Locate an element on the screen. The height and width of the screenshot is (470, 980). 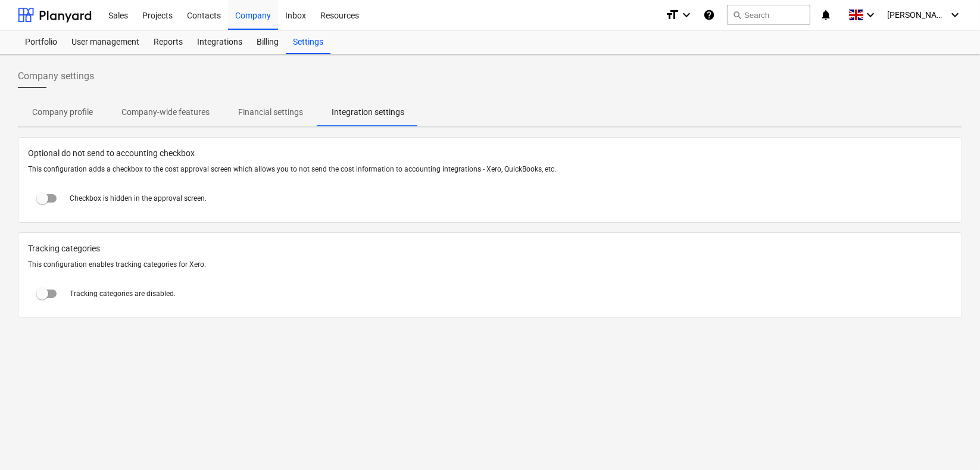
a: Integrations is located at coordinates (220, 42).